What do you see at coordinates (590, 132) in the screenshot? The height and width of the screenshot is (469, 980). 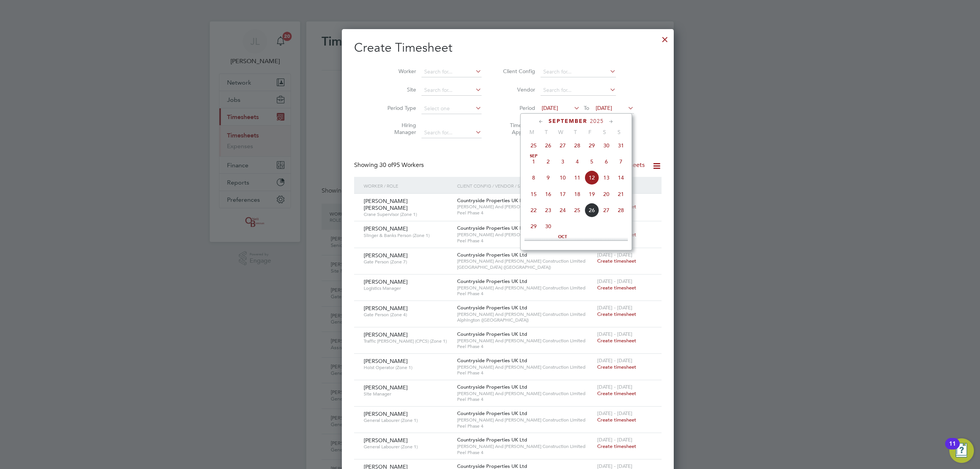 I see `span: F` at bounding box center [590, 132].